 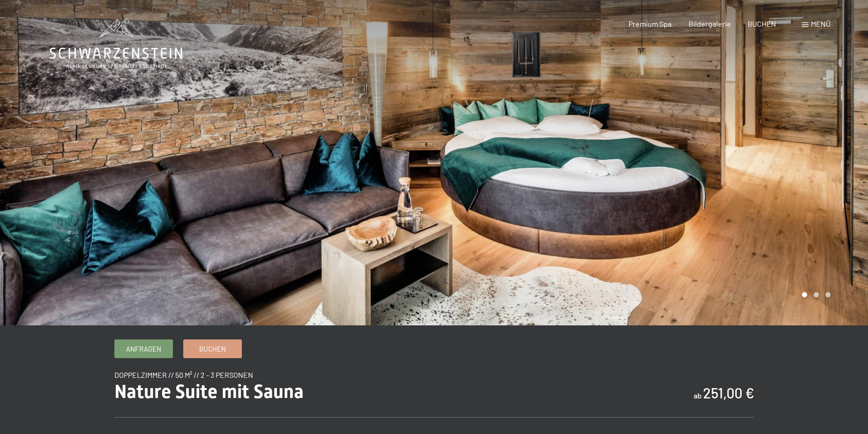 What do you see at coordinates (212, 349) in the screenshot?
I see `a: Buchen` at bounding box center [212, 349].